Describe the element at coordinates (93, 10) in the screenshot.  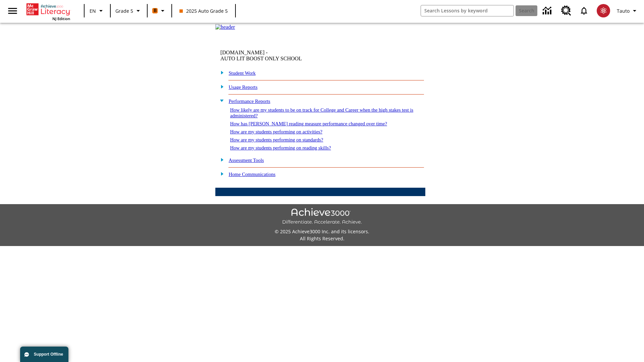
I see `span: EN` at that location.